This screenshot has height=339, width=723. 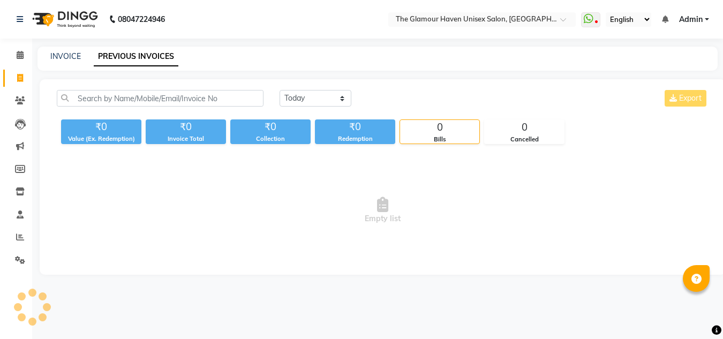 What do you see at coordinates (186, 139) in the screenshot?
I see `div: Invoice Total` at bounding box center [186, 139].